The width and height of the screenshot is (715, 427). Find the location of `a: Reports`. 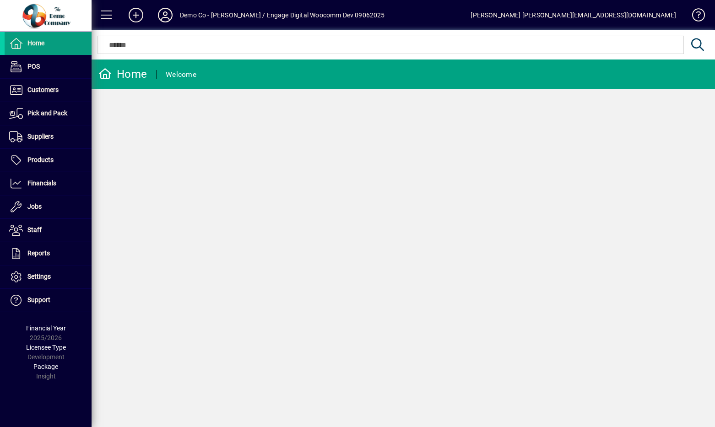

a: Reports is located at coordinates (48, 253).